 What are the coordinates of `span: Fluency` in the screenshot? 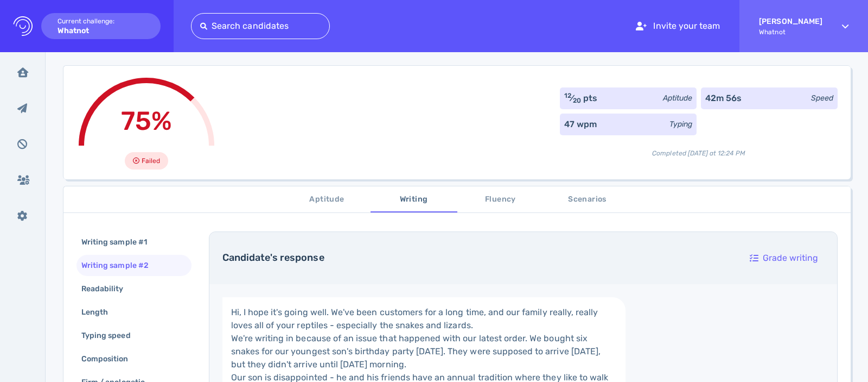 It's located at (501, 199).